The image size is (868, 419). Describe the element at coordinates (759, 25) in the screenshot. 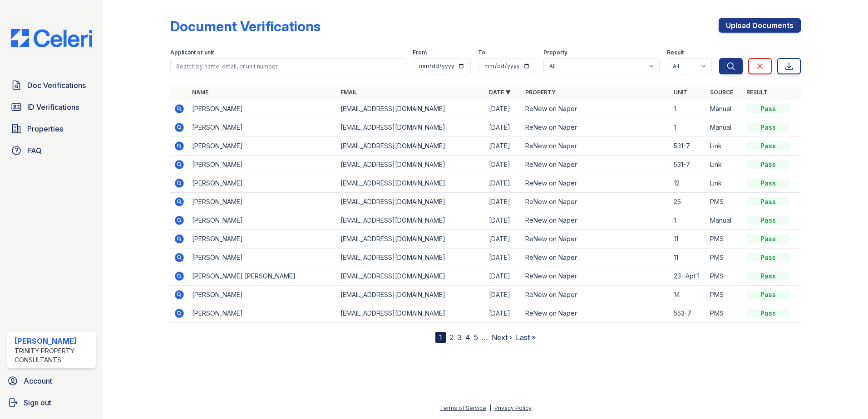

I see `a: Upload Documents` at that location.